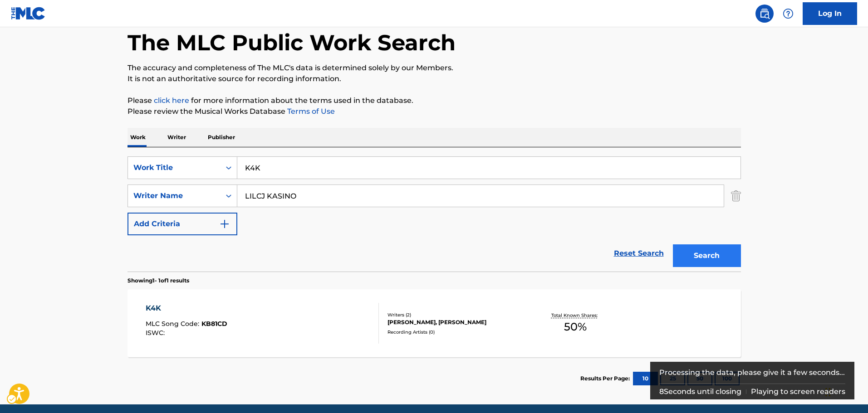 The height and width of the screenshot is (413, 868). Describe the element at coordinates (639, 253) in the screenshot. I see `a: Reset Search` at that location.